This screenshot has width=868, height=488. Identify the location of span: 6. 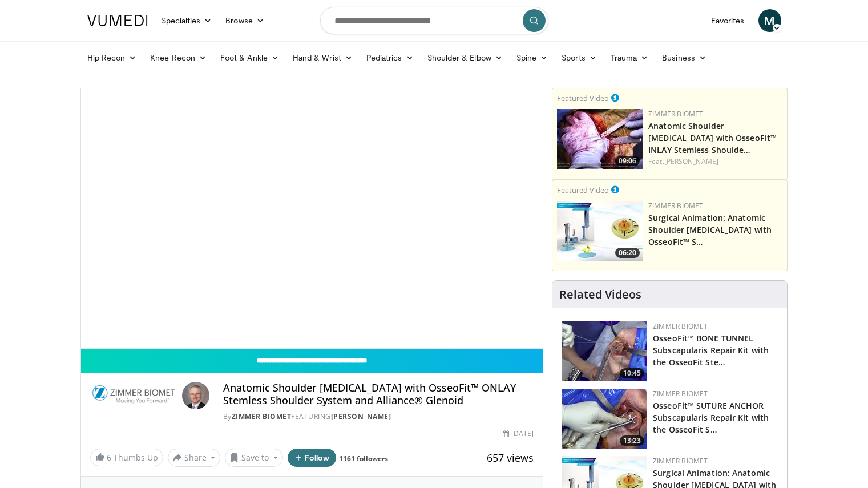
(109, 457).